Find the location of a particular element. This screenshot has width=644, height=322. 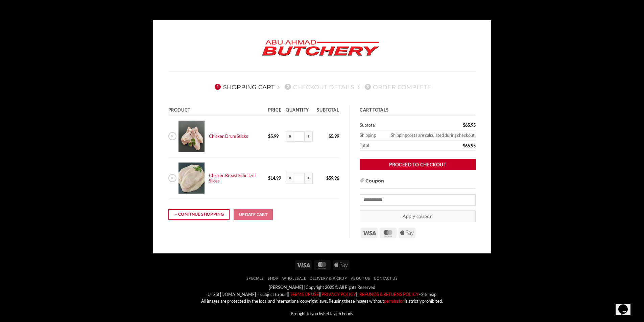

img: Abu Ahmad Butchery is located at coordinates (321, 48).